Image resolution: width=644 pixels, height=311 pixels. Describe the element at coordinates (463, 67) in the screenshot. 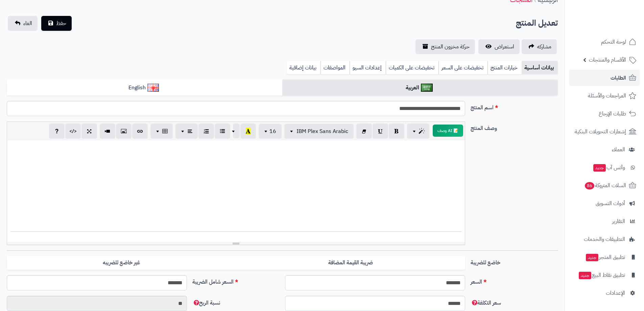

I see `a: تخفيضات على السعر` at that location.